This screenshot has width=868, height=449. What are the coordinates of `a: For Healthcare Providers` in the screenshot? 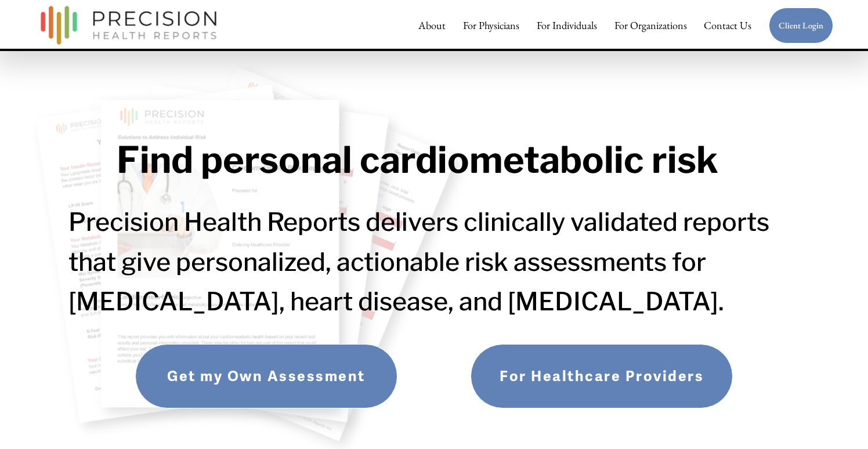 It's located at (601, 376).